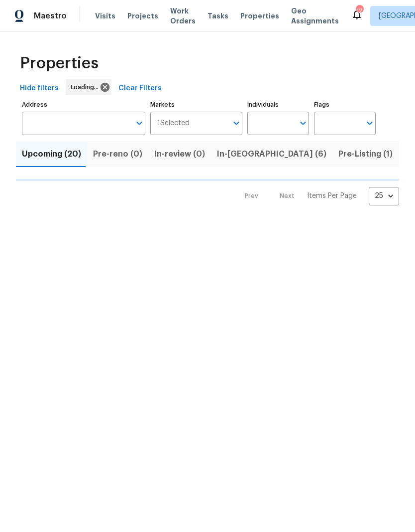  What do you see at coordinates (105, 16) in the screenshot?
I see `span: Visits` at bounding box center [105, 16].